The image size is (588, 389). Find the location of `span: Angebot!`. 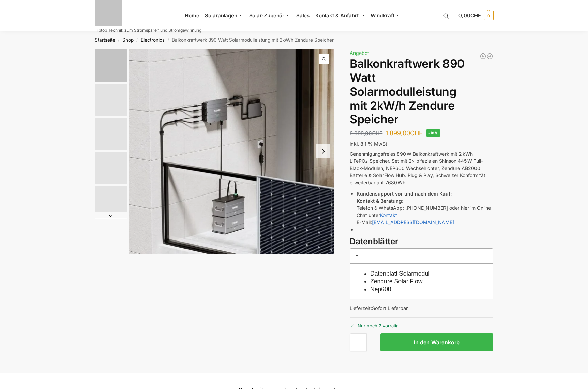

span: Angebot! is located at coordinates (360, 53).